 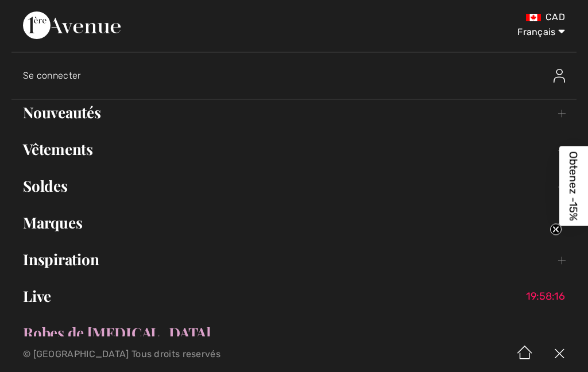 I want to click on div: CAD, so click(x=455, y=17).